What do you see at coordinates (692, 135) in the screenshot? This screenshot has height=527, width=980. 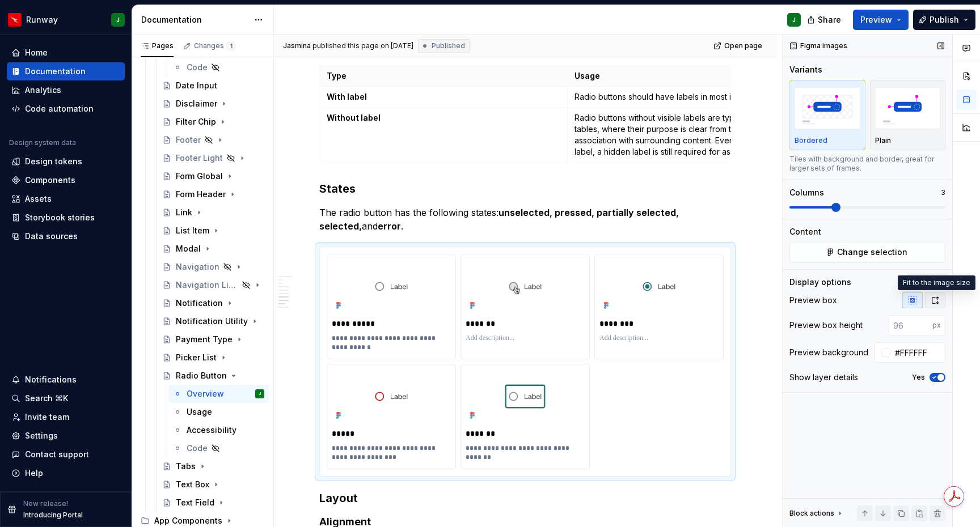 I see `p: Radio buttons without visible labels are typically used in data tables, where their purpose is cl...` at bounding box center [692, 135].